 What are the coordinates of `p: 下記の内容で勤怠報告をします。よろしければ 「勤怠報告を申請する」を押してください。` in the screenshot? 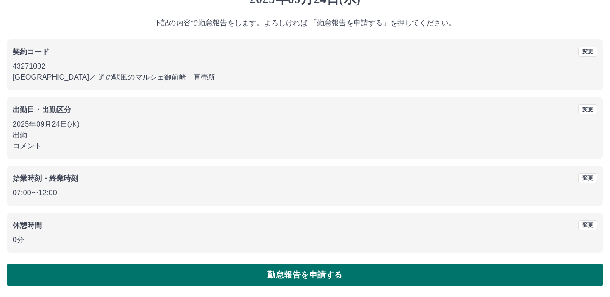 It's located at (305, 23).